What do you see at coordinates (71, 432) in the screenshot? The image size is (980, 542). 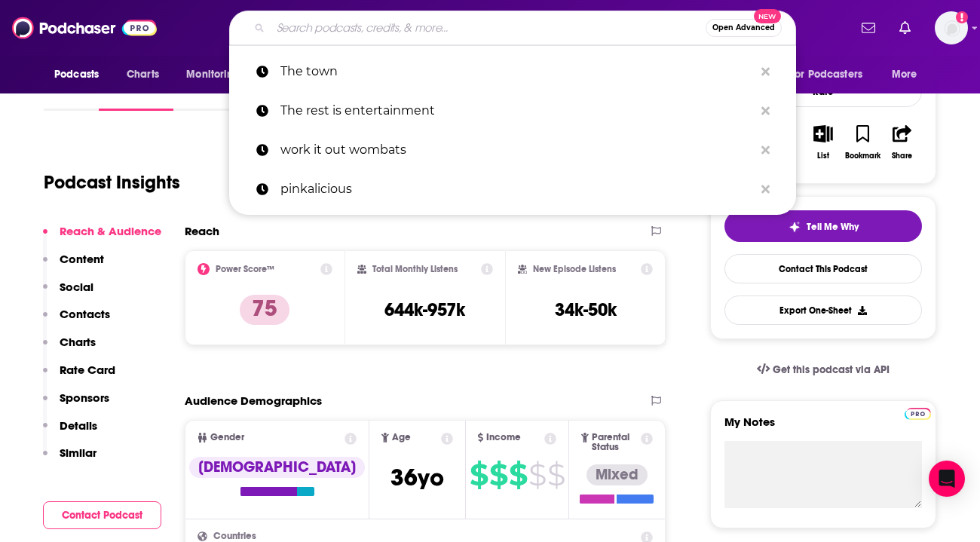 I see `button: Details` at bounding box center [71, 432].